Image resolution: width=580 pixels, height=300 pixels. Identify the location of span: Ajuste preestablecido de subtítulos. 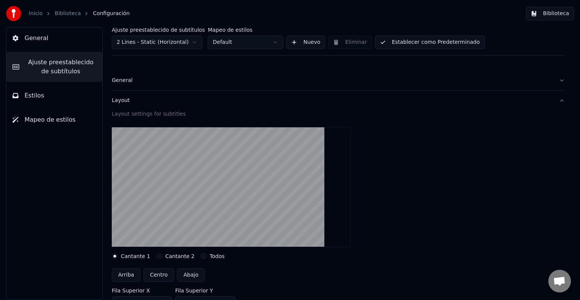
(61, 67).